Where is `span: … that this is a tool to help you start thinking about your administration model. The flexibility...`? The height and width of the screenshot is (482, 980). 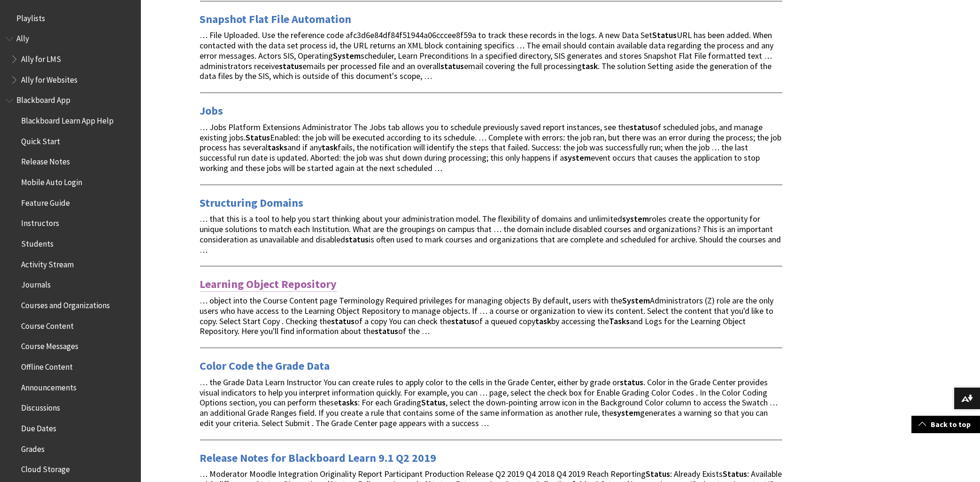 span: … that this is a tool to help you start thinking about your administration model. The flexibility... is located at coordinates (491, 234).